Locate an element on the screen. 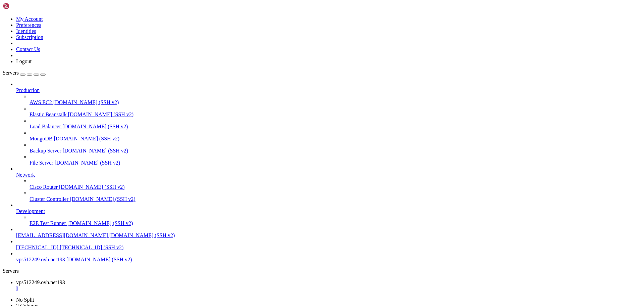 Image resolution: width=644 pixels, height=306 pixels. a: vps512249.ovh.net193 is located at coordinates (329, 285).